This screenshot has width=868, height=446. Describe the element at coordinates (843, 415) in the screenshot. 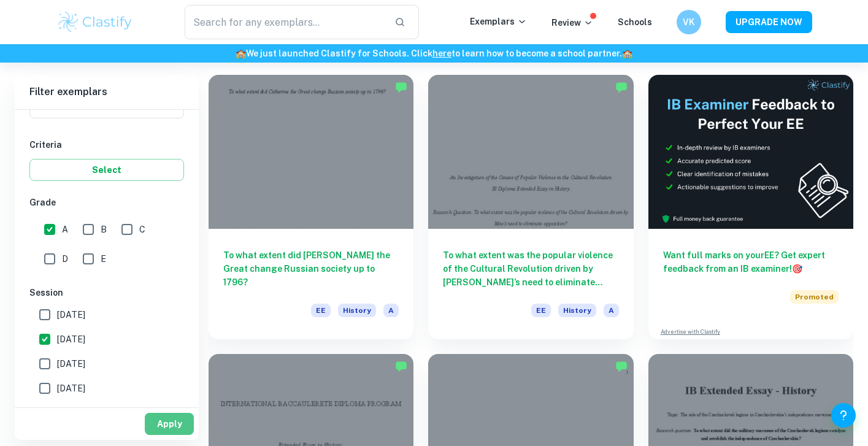

I see `button: Help and Feedback` at that location.